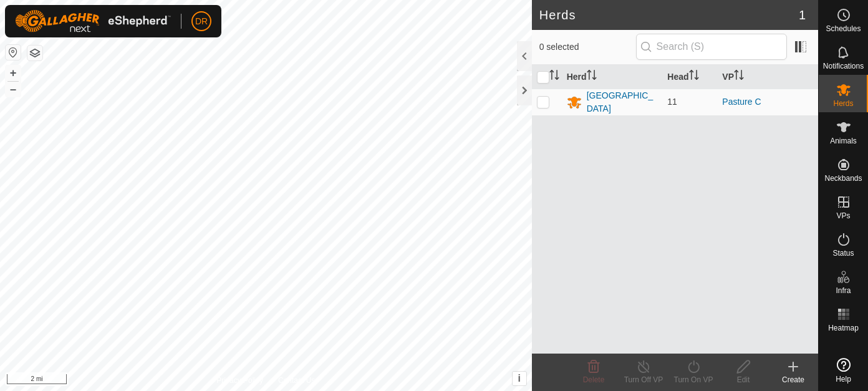 The height and width of the screenshot is (391, 868). Describe the element at coordinates (843, 141) in the screenshot. I see `span: Animals` at that location.